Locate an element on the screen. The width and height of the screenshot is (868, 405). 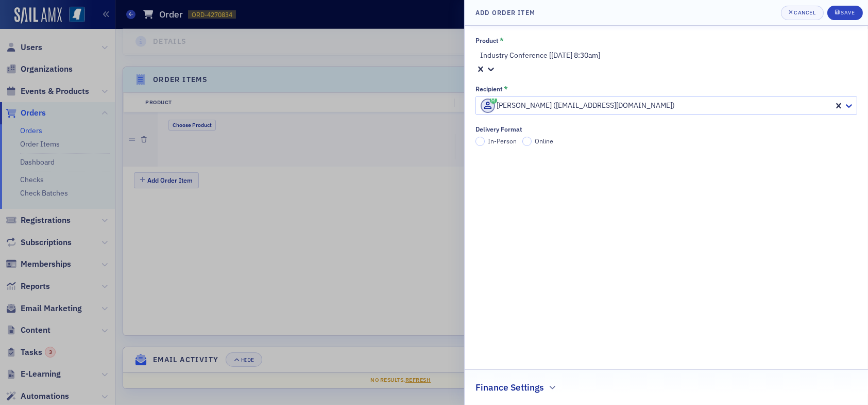
div: Cancel is located at coordinates (805, 12).